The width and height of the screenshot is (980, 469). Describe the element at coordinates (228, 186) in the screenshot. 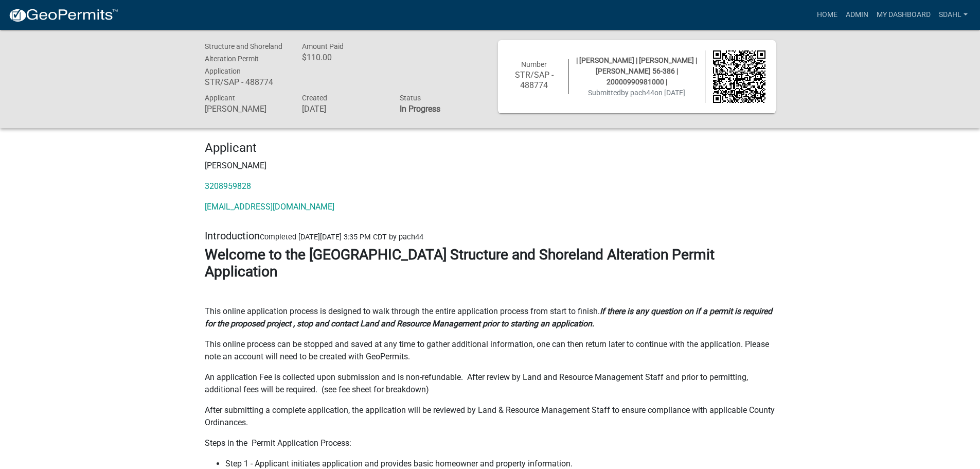

I see `a: 3208959828` at that location.